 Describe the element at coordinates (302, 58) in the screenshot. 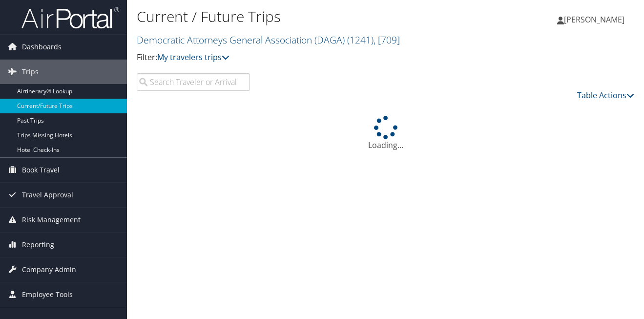

I see `p: Filter:` at that location.